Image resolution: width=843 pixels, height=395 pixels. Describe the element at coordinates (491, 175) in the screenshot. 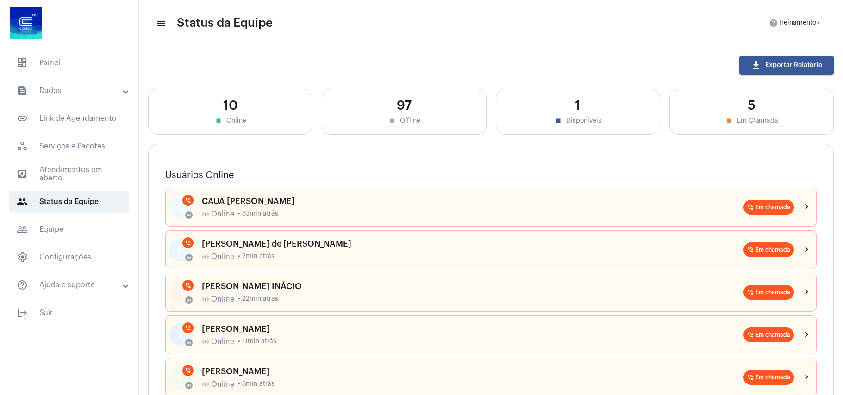

I see `h3: Usuários Online` at that location.